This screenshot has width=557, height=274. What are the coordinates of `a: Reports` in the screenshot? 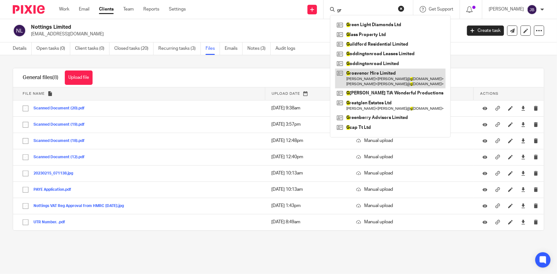 It's located at (151, 9).